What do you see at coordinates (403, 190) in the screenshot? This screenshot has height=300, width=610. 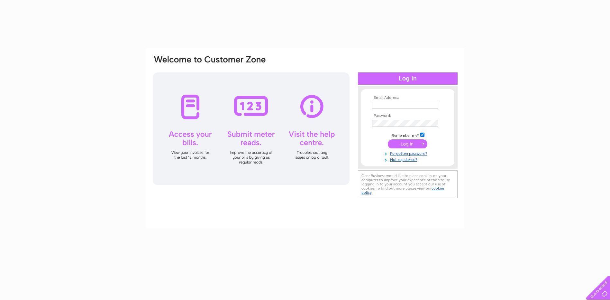 I see `a: cookies policy` at bounding box center [403, 190].